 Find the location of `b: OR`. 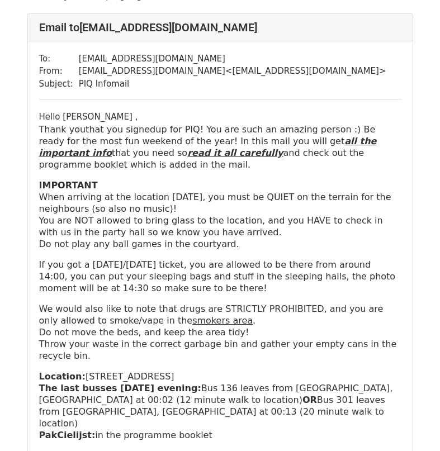

b: OR is located at coordinates (310, 400).